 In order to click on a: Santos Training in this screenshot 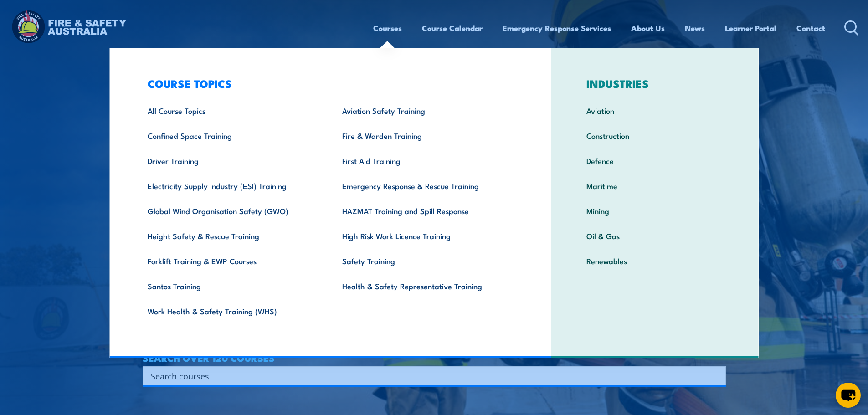, I will do `click(231, 286)`.